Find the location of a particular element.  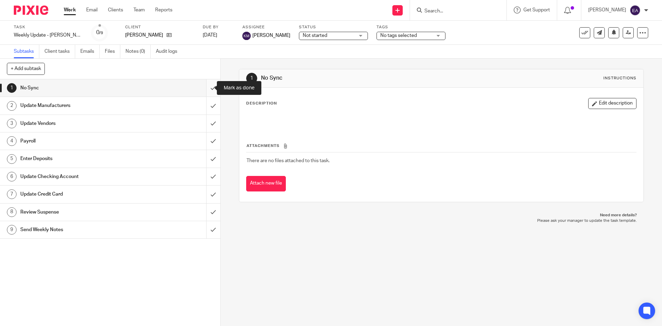

button: + Add subtask is located at coordinates (26, 69).